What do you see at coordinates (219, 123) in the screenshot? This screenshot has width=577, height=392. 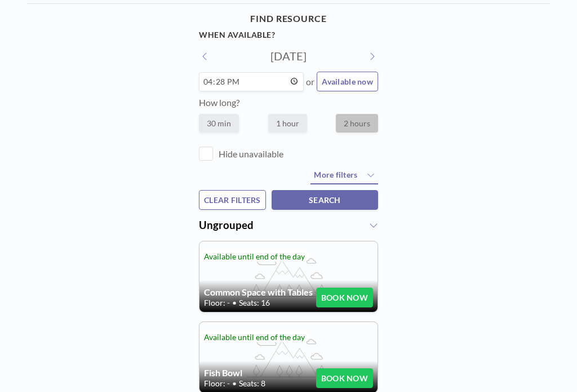 I see `label: 30 min` at bounding box center [219, 123].